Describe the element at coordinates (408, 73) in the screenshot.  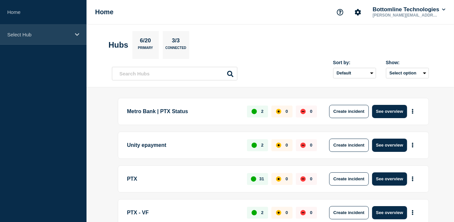
I see `button: Select option` at that location.